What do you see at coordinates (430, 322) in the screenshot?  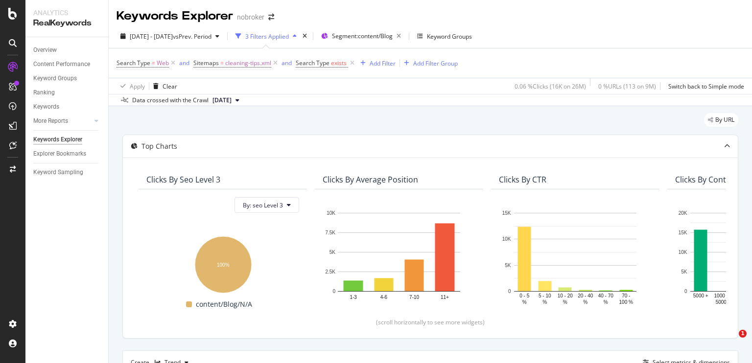 I see `div: (scroll horizontally to see more widgets)` at bounding box center [430, 322].